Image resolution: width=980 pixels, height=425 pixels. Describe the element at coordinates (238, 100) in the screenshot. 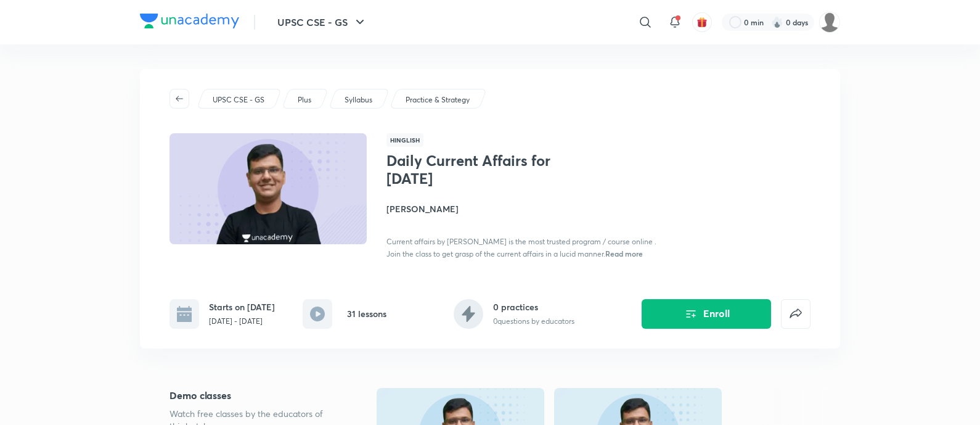

I see `p: UPSC CSE - GS` at that location.